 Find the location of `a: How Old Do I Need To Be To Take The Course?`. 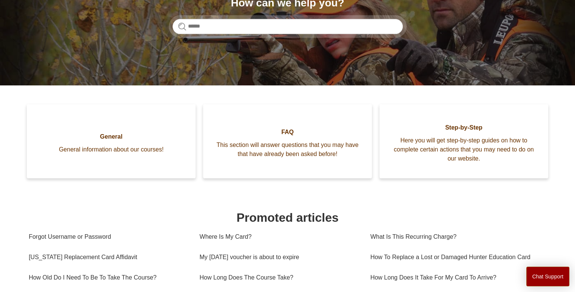

a: How Old Do I Need To Be To Take The Course? is located at coordinates (108, 278).